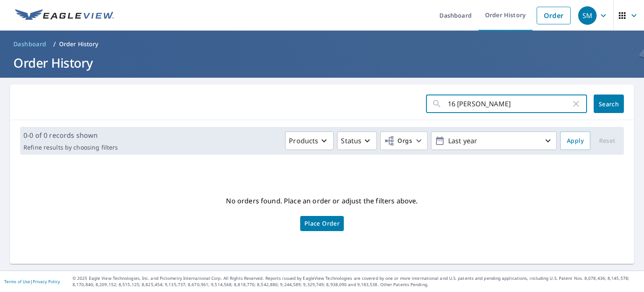 This screenshot has width=644, height=292. Describe the element at coordinates (17, 281) in the screenshot. I see `a: Terms of Use` at that location.